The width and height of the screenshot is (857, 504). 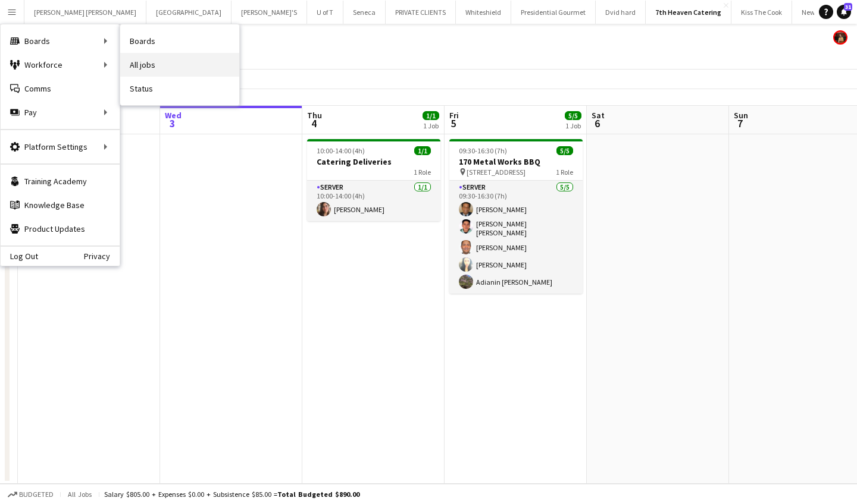 What do you see at coordinates (420, 12) in the screenshot?
I see `button: PRIVATE CLIENTS` at bounding box center [420, 12].